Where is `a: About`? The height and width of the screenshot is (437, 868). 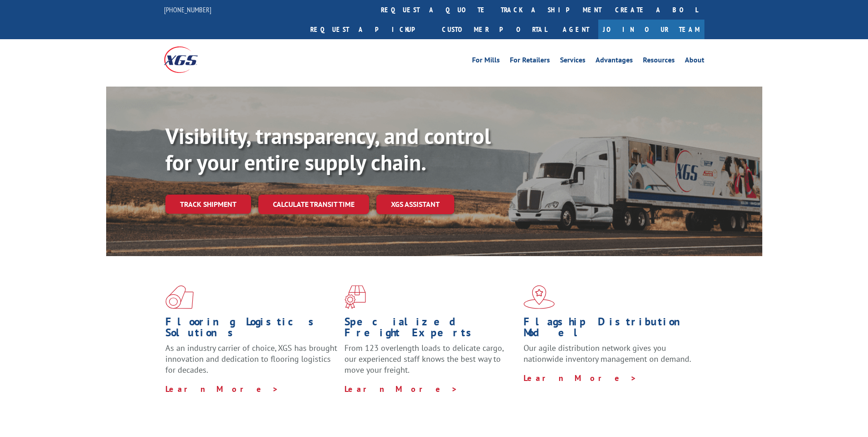
a: About is located at coordinates (695, 62).